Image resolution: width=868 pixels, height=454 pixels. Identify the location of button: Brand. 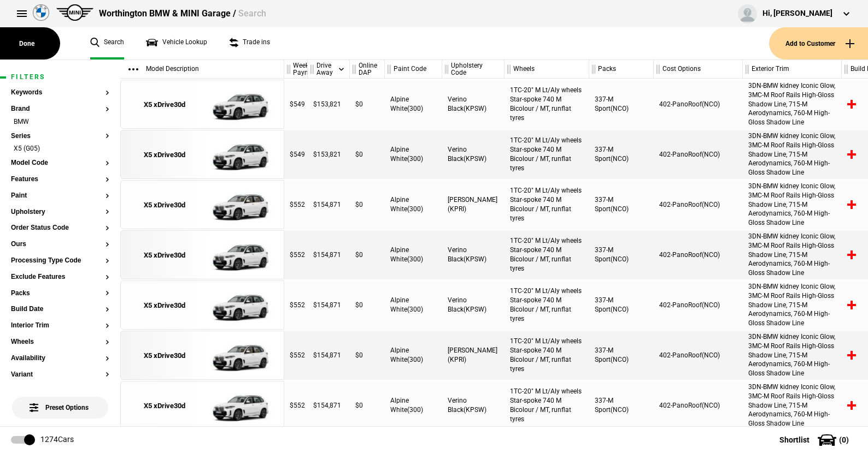
(60, 109).